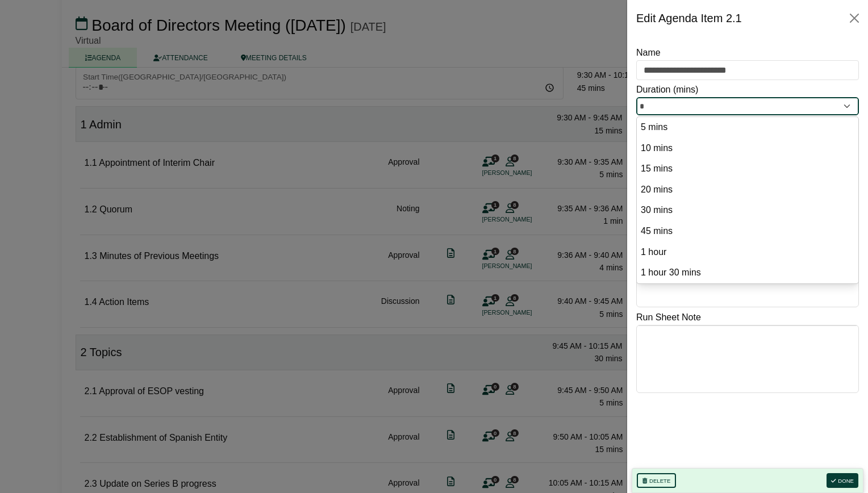  I want to click on li: 45, so click(748, 231).